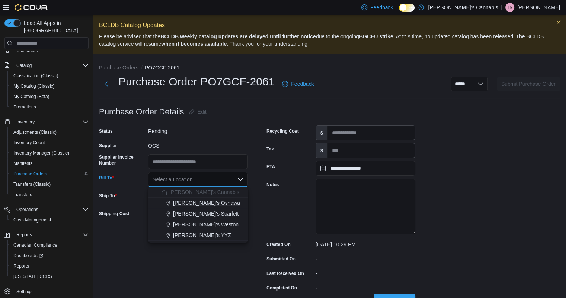 This screenshot has height=298, width=566. What do you see at coordinates (162, 68) in the screenshot?
I see `button: PO7GCF-2061` at bounding box center [162, 68].